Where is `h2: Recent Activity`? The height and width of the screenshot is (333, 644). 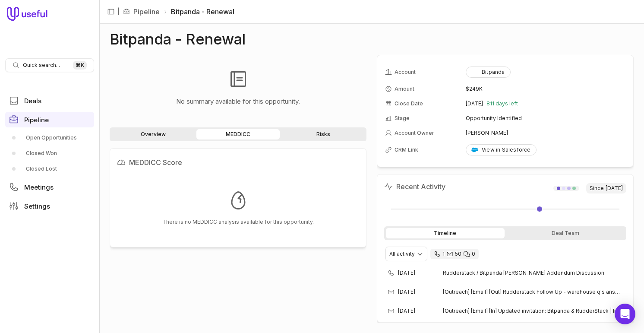
h2: Recent Activity is located at coordinates (415, 186).